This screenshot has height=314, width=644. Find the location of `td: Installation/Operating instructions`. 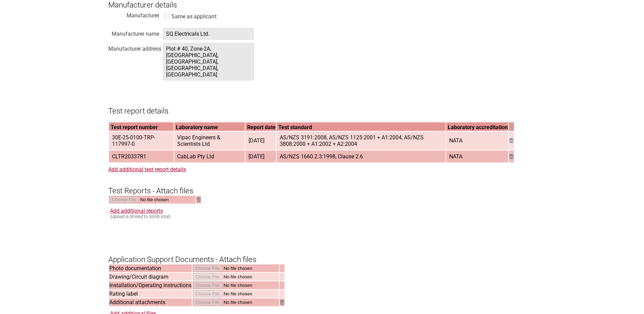

td: Installation/Operating instructions is located at coordinates (151, 285).